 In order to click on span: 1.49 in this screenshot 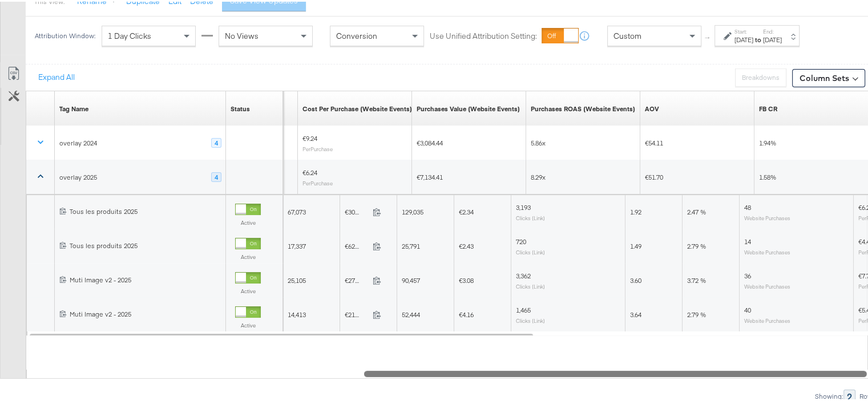, I will do `click(636, 244)`.